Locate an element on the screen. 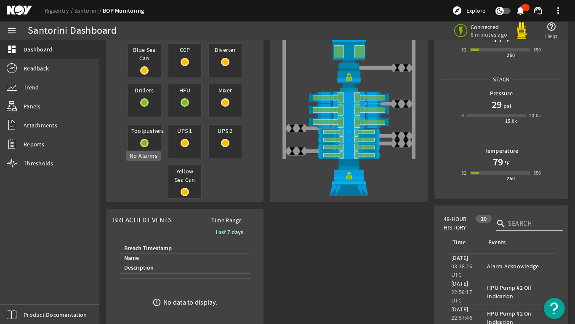  span: 8 minutes ago is located at coordinates (489, 35).